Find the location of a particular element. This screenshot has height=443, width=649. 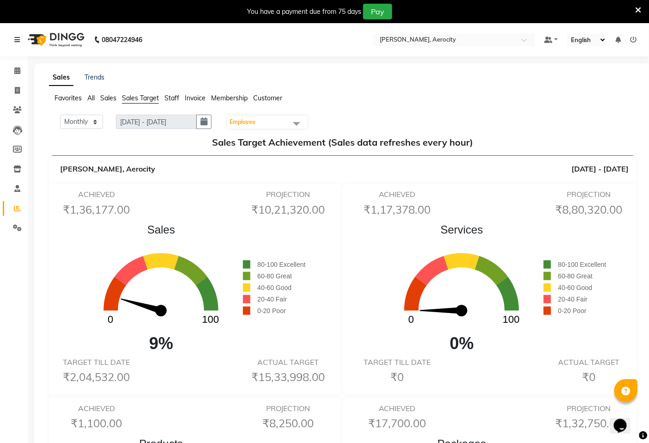

h6: ₹1,100.00 is located at coordinates (97, 423).